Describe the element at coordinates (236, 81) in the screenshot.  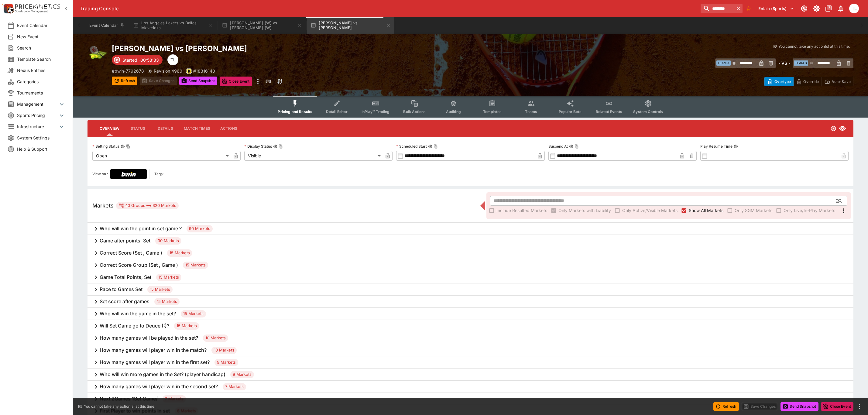
I see `button: Close Event` at that location.